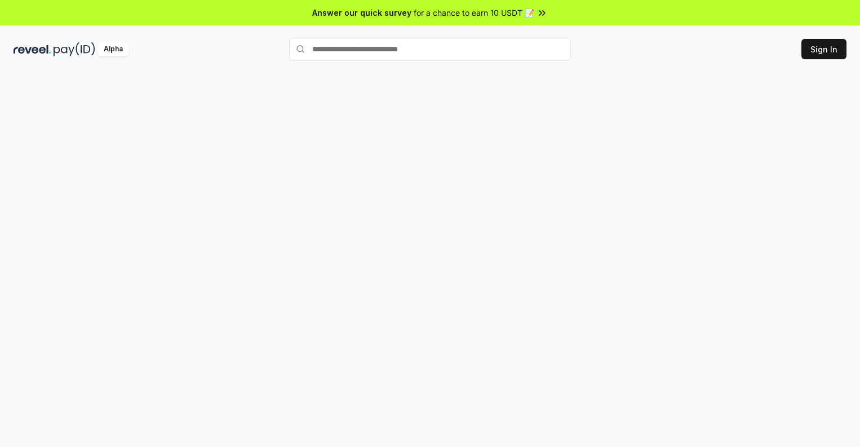 The image size is (860, 447). Describe the element at coordinates (474, 12) in the screenshot. I see `span: for a chance to earn 10 USDT 📝` at that location.